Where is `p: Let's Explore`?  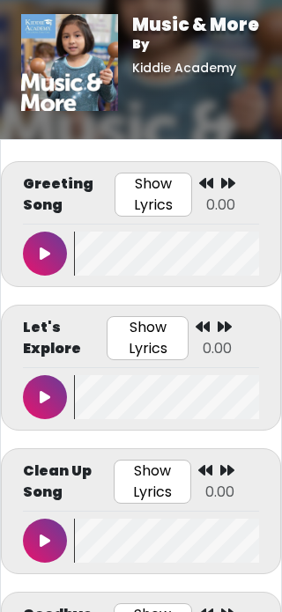 p: Let's Explore is located at coordinates (64, 338).